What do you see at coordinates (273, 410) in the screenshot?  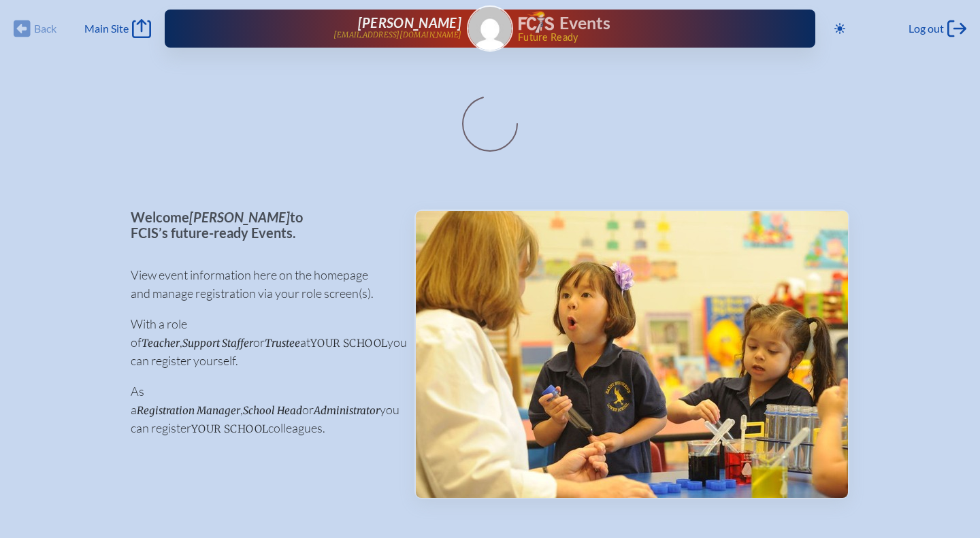 I see `span: School Head` at bounding box center [273, 410].